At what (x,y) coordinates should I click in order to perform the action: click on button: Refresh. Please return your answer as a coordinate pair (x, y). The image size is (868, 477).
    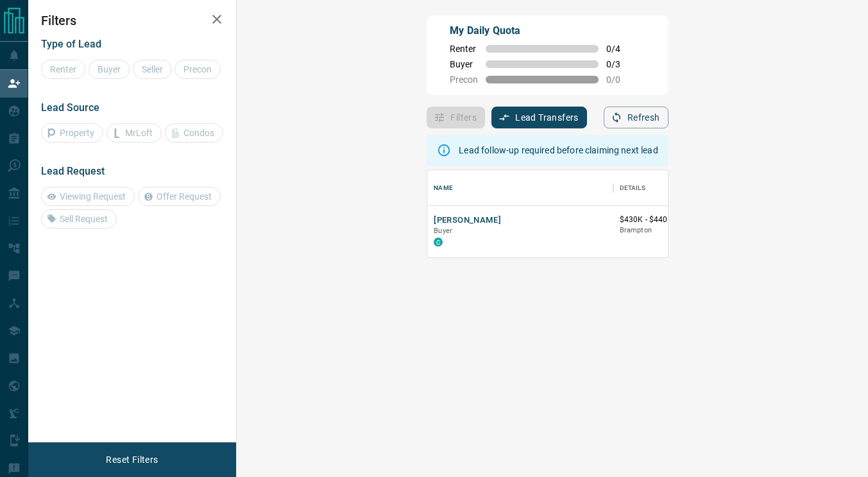
    Looking at the image, I should click on (636, 118).